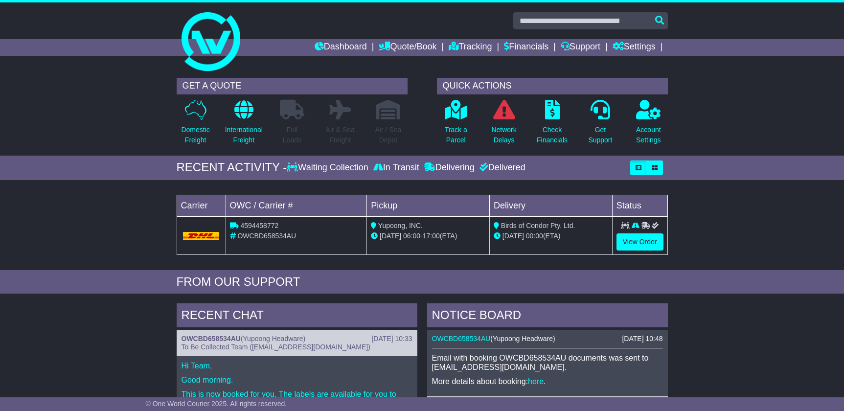  Describe the element at coordinates (201, 205) in the screenshot. I see `td: Carrier` at that location.